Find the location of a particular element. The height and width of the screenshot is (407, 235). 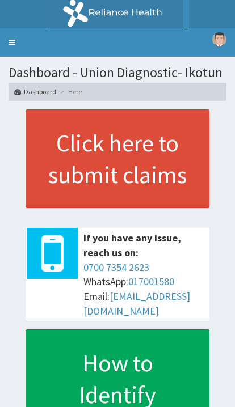

li: Here is located at coordinates (69, 91).